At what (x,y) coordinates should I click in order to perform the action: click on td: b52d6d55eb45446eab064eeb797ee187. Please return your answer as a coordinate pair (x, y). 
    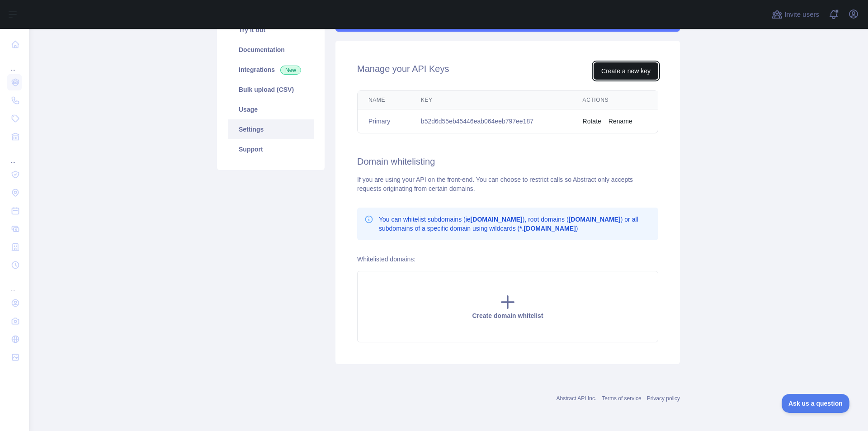
    Looking at the image, I should click on (491, 121).